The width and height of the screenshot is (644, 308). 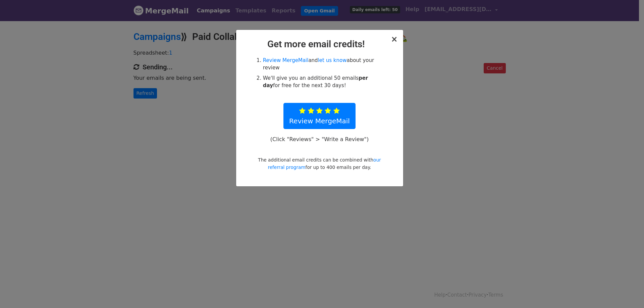 What do you see at coordinates (627, 292) in the screenshot?
I see `div: Chat Widget` at bounding box center [627, 292].